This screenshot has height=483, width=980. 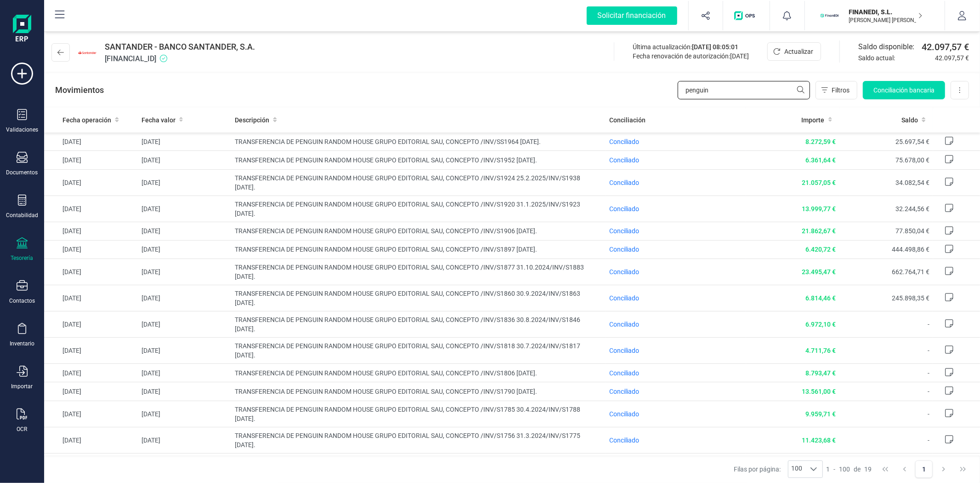 I want to click on span: 11.423,68 €, so click(x=818, y=440).